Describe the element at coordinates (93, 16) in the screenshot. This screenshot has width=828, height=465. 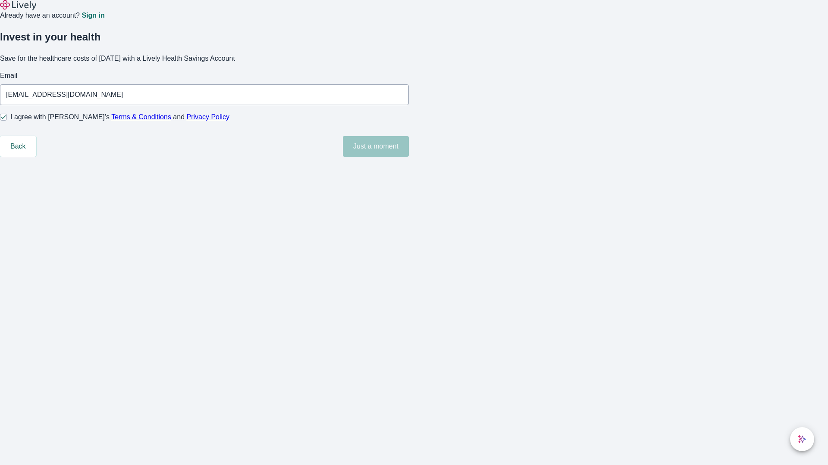
I see `a: Sign in` at that location.